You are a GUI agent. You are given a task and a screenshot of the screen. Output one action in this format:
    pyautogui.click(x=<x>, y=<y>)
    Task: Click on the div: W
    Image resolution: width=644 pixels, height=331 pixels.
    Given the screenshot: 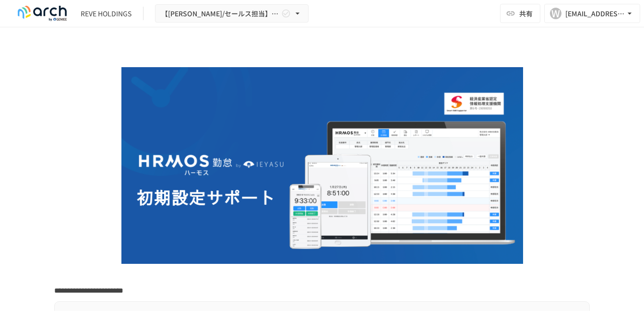 What is the action you would take?
    pyautogui.click(x=556, y=13)
    